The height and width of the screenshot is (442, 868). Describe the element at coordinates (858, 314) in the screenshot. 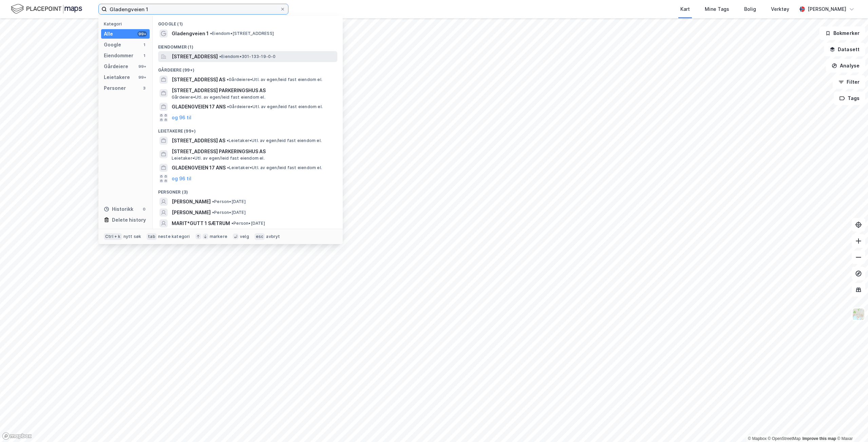

I see `img: Z` at that location.